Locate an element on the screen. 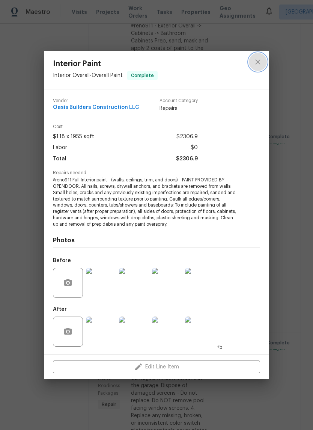 The height and width of the screenshot is (430, 313). h5: After is located at coordinates (60, 309).